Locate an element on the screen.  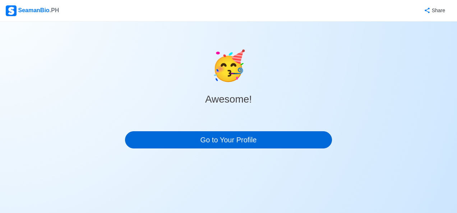
h3: Awesome! is located at coordinates (228, 99).